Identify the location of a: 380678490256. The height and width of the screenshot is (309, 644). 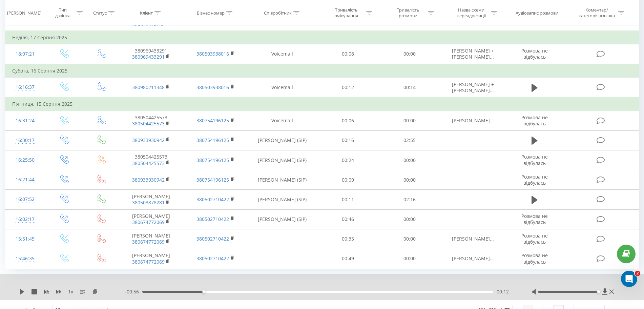
(149, 24).